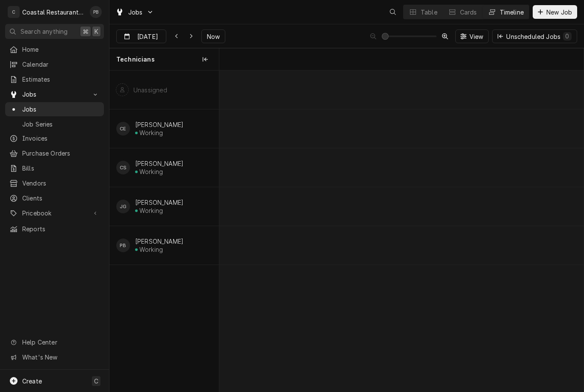 The height and width of the screenshot is (392, 584). Describe the element at coordinates (54, 229) in the screenshot. I see `a: Reports` at that location.